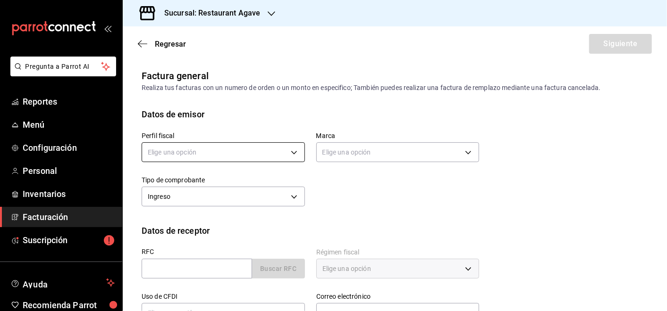 Image resolution: width=667 pixels, height=311 pixels. What do you see at coordinates (394, 88) in the screenshot?
I see `div: Realiza tus facturas con un numero de orden o un monto en especifico; También puedes realizar una...` at bounding box center [394, 88].